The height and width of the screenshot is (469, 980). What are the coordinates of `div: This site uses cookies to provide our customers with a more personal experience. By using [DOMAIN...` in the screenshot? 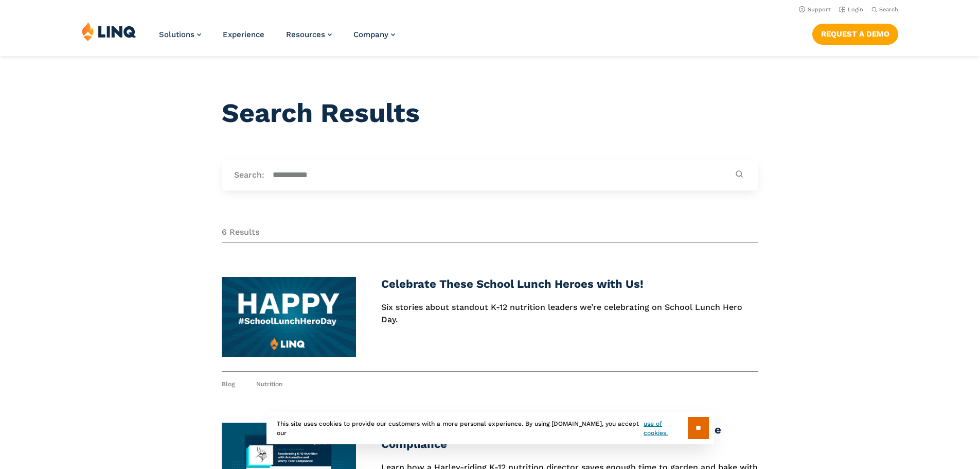 It's located at (490, 428).